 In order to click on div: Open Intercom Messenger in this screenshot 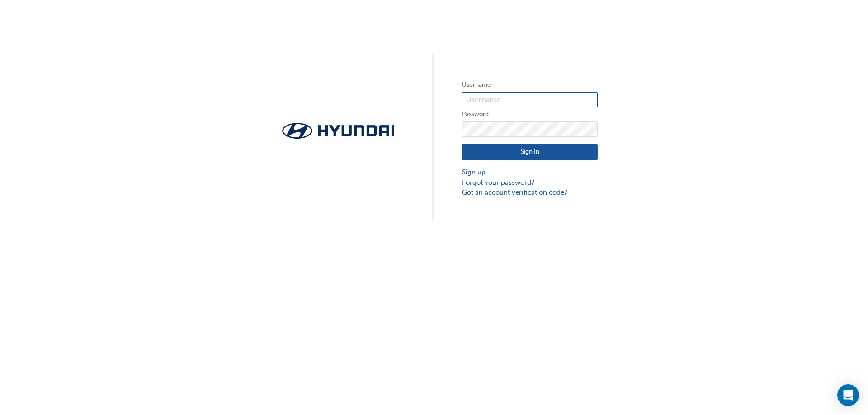, I will do `click(848, 395)`.